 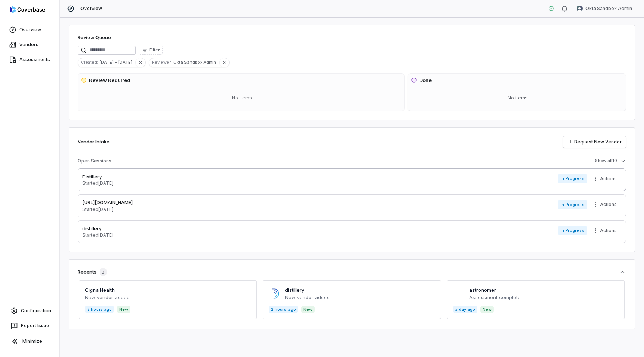 What do you see at coordinates (483, 290) in the screenshot?
I see `a: astronomer` at bounding box center [483, 290].